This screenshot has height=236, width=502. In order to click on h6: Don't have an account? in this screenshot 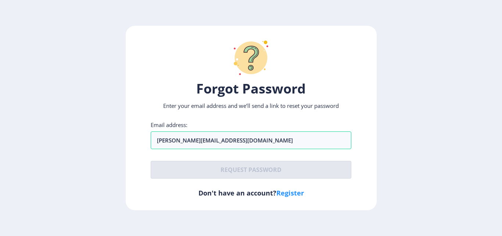, I will do `click(251, 193)`.